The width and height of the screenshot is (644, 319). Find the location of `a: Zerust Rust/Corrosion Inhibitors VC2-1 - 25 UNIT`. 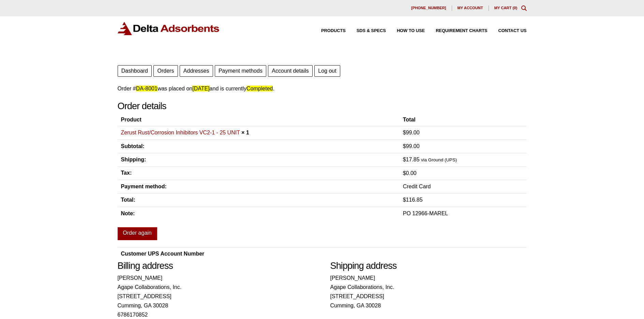

a: Zerust Rust/Corrosion Inhibitors VC2-1 - 25 UNIT is located at coordinates (180, 132).